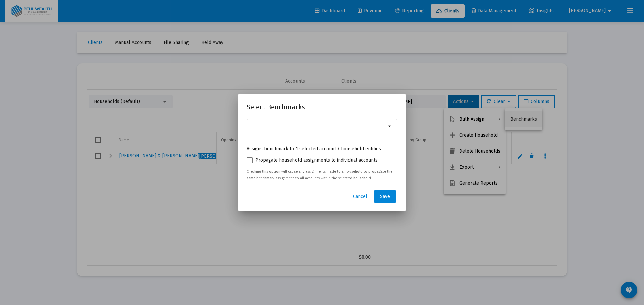 The width and height of the screenshot is (644, 305). I want to click on mat-chip-list: Selection, so click(318, 126).